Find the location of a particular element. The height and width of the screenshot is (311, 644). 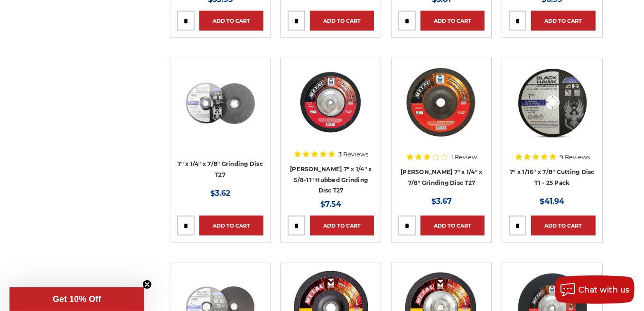

img: 7" x 1/4" x 5/8"-11 Grinding Disc with Hub is located at coordinates (331, 103).